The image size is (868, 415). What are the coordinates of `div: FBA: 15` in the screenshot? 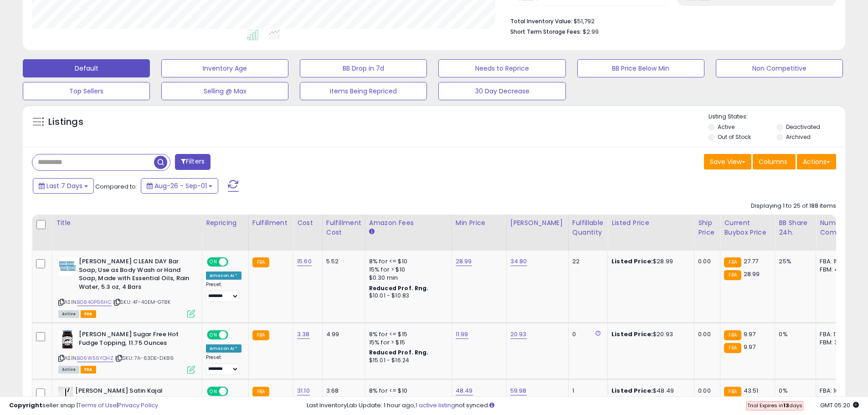 It's located at (835, 261).